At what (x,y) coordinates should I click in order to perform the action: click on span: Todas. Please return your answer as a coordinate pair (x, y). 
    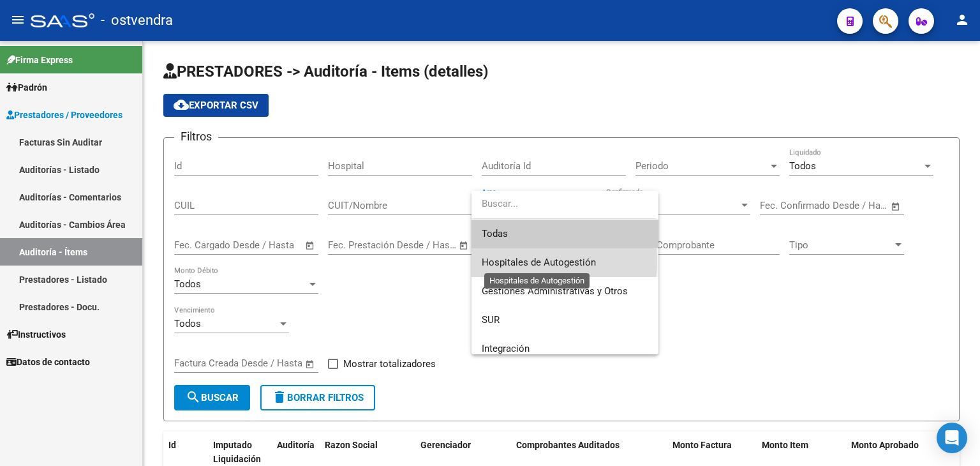
    Looking at the image, I should click on (564, 234).